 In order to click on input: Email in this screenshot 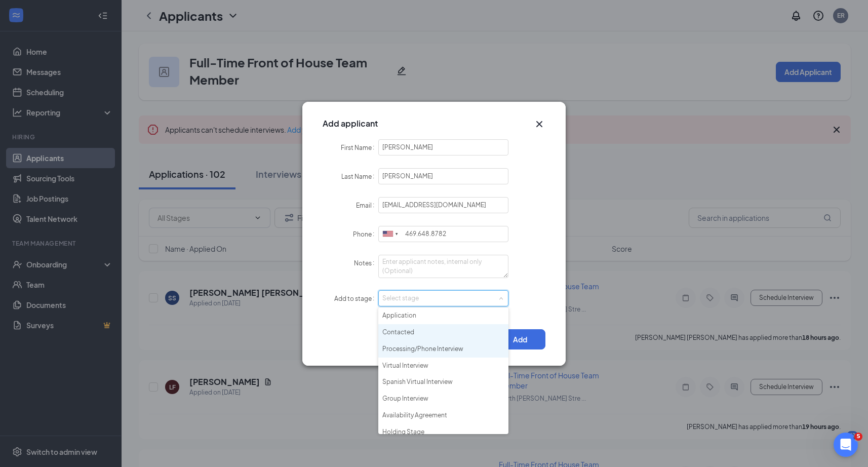, I will do `click(443, 205)`.